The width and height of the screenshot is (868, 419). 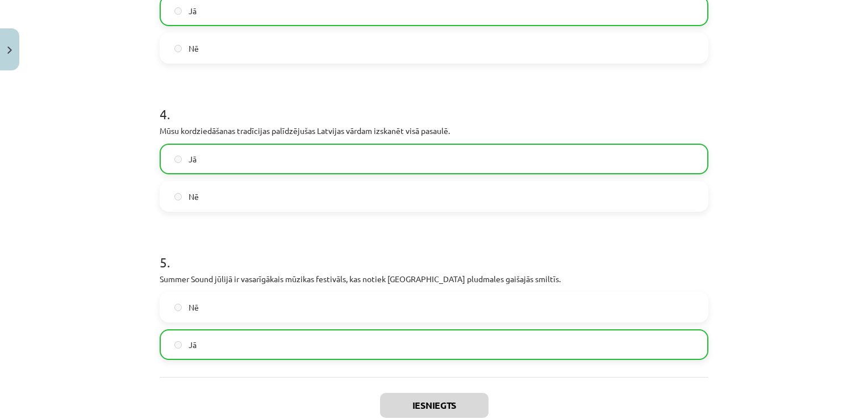 What do you see at coordinates (9, 50) in the screenshot?
I see `img: icon-close-lesson-0947bae3869378f0d4975bcd49f059093ad1ed9edebbc8119c70593378902aed.svg` at bounding box center [9, 50].